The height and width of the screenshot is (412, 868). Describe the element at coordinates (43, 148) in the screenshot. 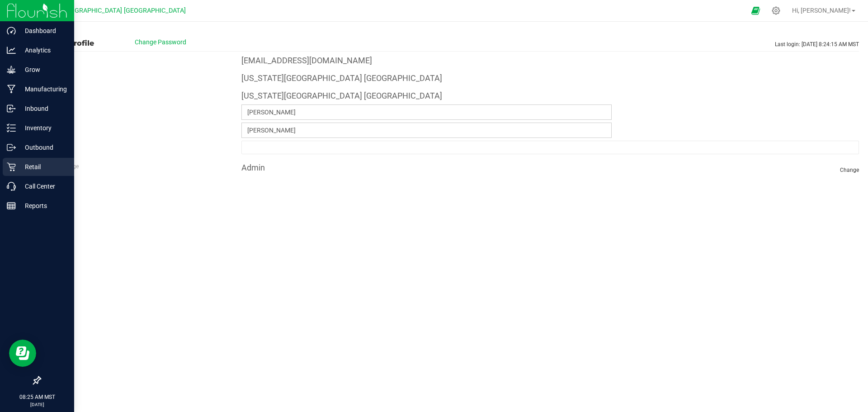

I see `p: Outbound` at that location.